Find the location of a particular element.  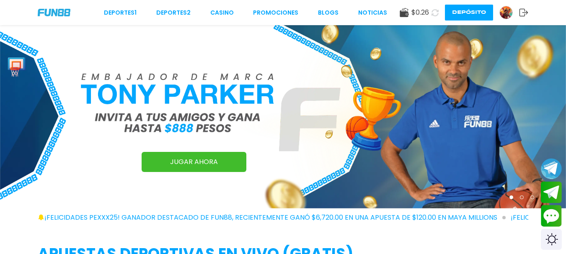

span: $ 0.26 is located at coordinates (420, 13).